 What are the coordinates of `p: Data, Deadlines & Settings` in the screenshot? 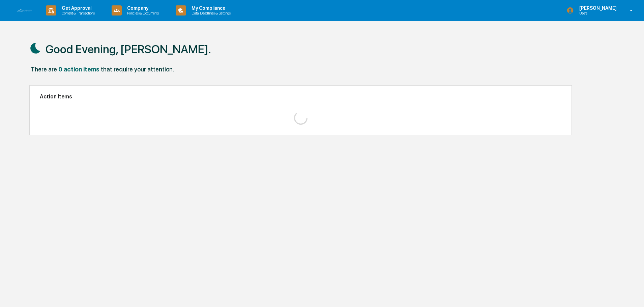 It's located at (210, 13).